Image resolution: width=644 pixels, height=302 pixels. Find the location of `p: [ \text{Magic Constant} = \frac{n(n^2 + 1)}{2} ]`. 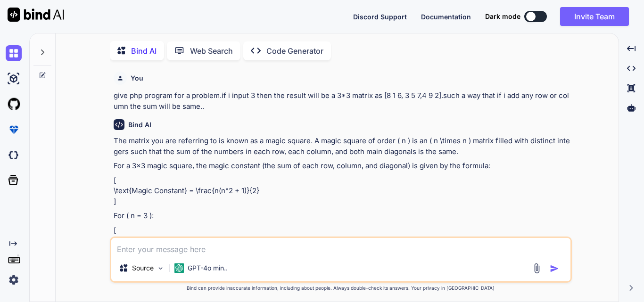

p: [ \text{Magic Constant} = \frac{n(n^2 + 1)}{2} ] is located at coordinates (342, 191).